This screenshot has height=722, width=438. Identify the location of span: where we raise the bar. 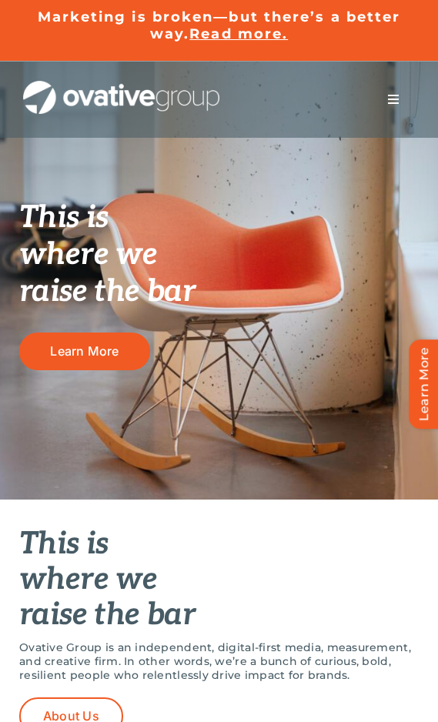
(107, 273).